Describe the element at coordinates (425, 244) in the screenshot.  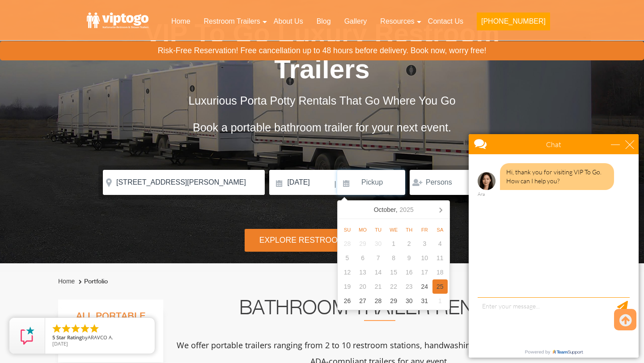
I see `div: 3` at that location.